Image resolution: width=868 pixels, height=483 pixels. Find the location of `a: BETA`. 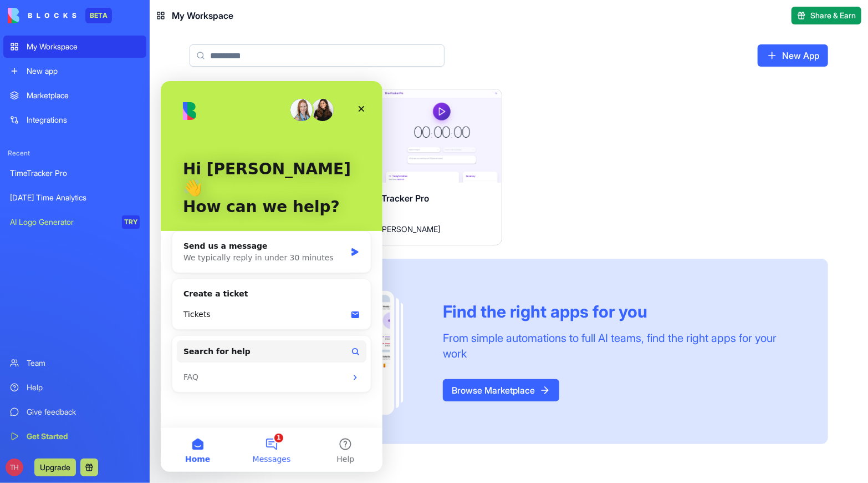

a: BETA is located at coordinates (60, 15).